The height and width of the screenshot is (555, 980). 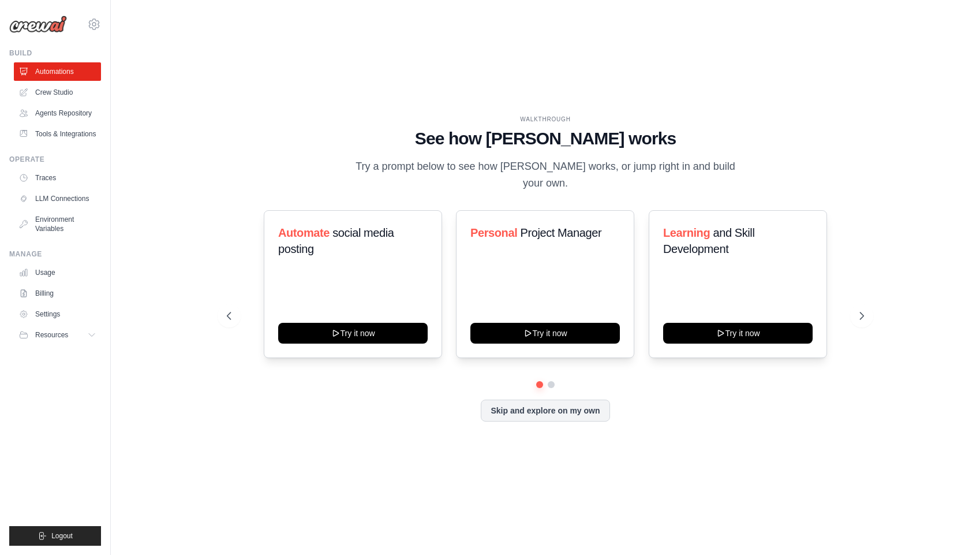 What do you see at coordinates (55, 53) in the screenshot?
I see `div: Build` at bounding box center [55, 53].